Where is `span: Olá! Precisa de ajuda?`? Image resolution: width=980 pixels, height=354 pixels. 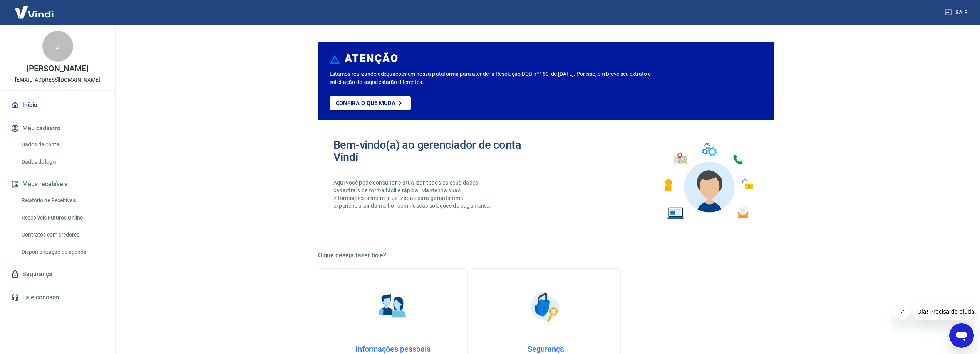 span: Olá! Precisa de ajuda? is located at coordinates (35, 8).